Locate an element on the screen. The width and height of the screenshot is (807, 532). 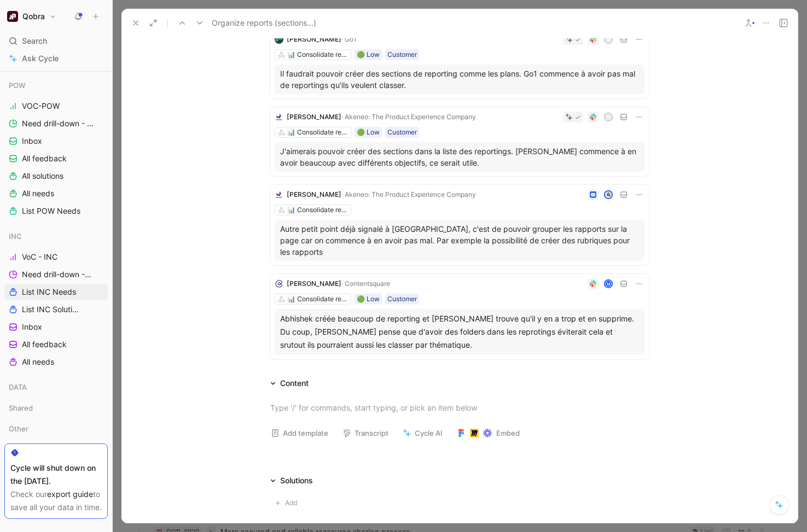
span: INC is located at coordinates (15, 236).